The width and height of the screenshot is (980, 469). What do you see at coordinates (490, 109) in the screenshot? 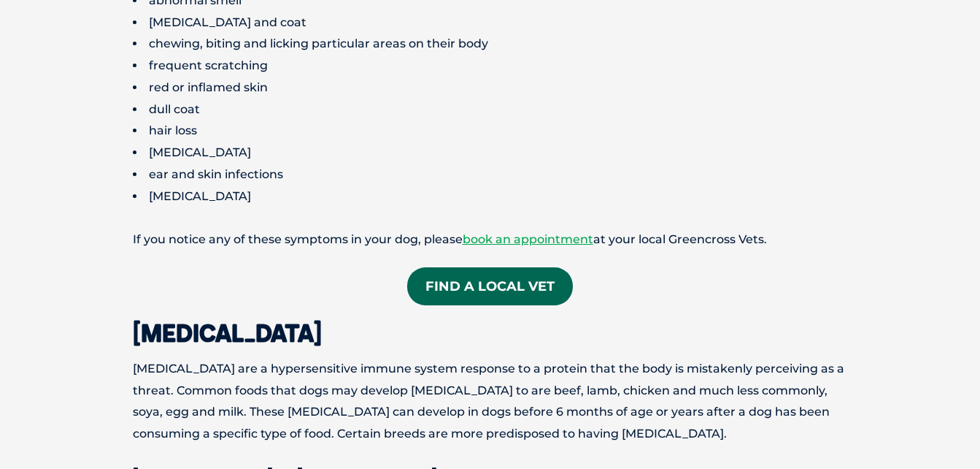
I see `li: dull coat` at bounding box center [490, 109].